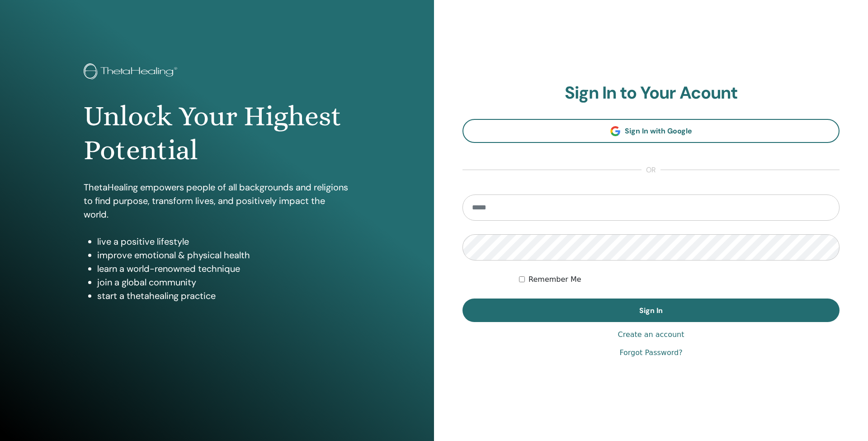 The height and width of the screenshot is (441, 868). Describe the element at coordinates (224, 242) in the screenshot. I see `li: live a positive lifestyle` at that location.